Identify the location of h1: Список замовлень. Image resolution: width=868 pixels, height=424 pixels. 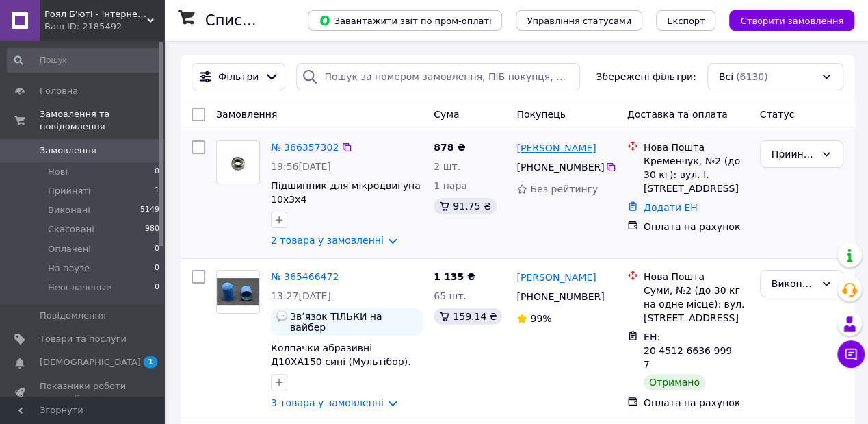
(275, 20).